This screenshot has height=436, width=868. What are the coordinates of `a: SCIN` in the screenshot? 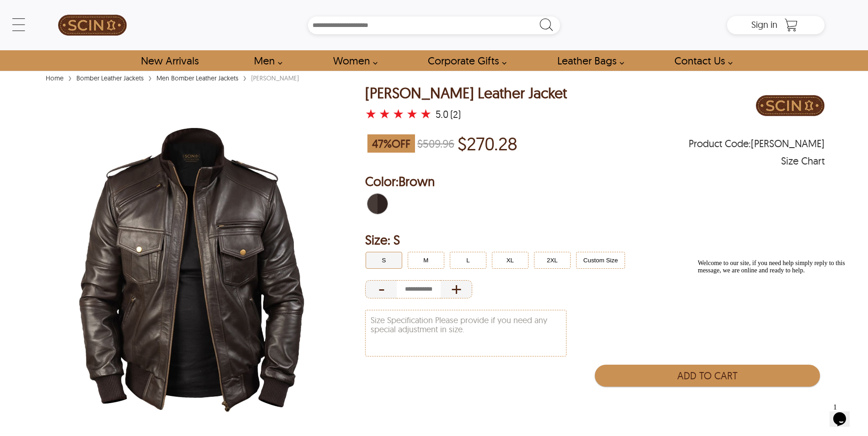 It's located at (92, 25).